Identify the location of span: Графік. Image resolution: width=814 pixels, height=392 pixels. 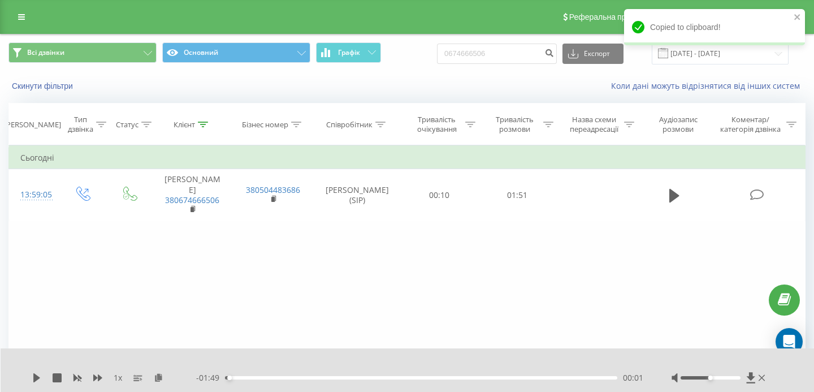
(349, 53).